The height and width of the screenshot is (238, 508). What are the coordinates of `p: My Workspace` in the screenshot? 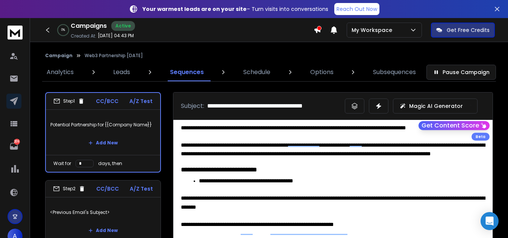 It's located at (374, 30).